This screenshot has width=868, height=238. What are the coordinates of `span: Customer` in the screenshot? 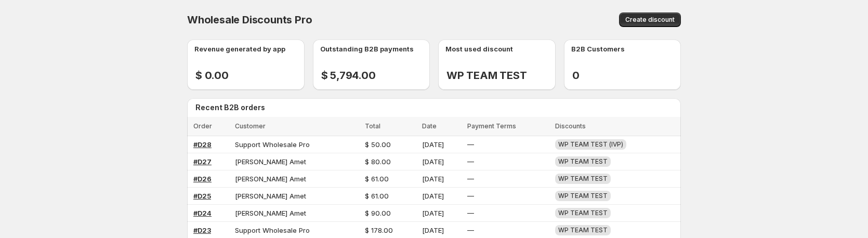 It's located at (250, 125).